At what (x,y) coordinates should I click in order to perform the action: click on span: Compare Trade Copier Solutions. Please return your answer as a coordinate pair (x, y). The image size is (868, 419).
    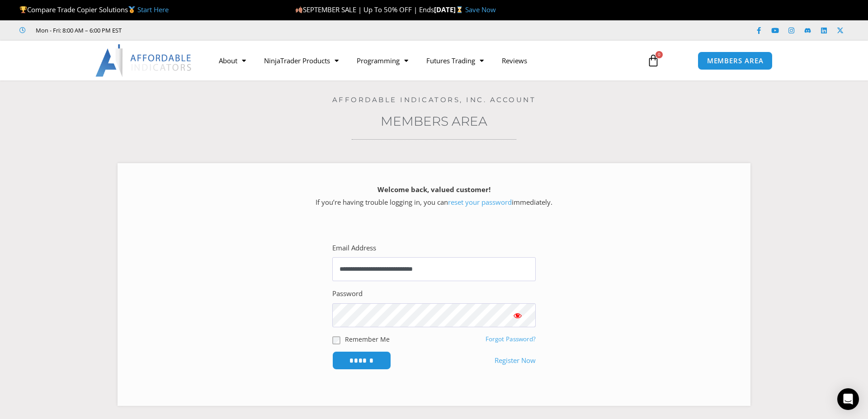
    Looking at the image, I should click on (94, 10).